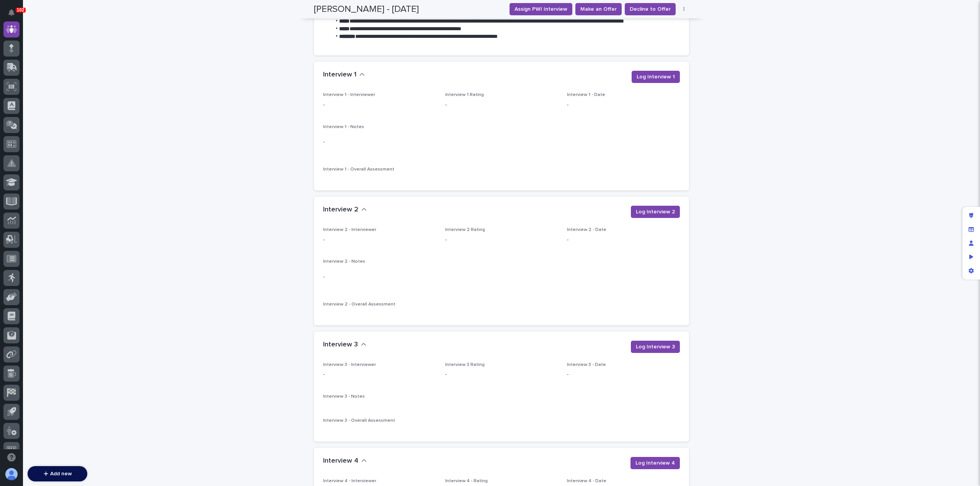 Image resolution: width=980 pixels, height=486 pixels. What do you see at coordinates (134, 92) in the screenshot?
I see `button: Start new chat` at bounding box center [134, 92].